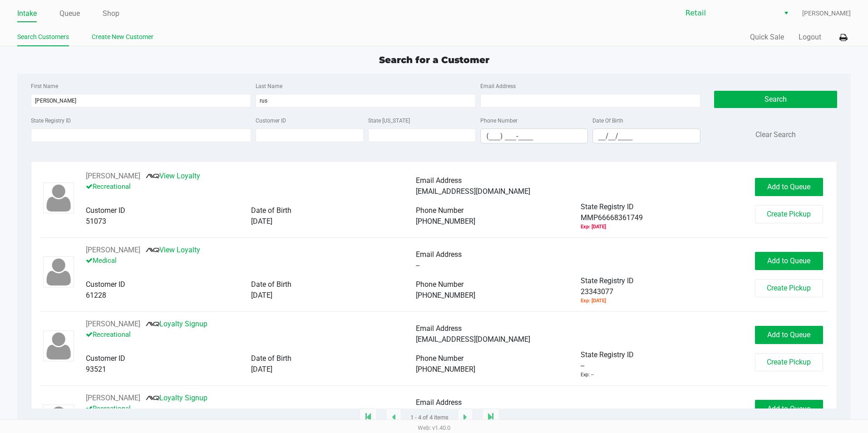  What do you see at coordinates (810, 37) in the screenshot?
I see `button: Logout` at bounding box center [810, 37].